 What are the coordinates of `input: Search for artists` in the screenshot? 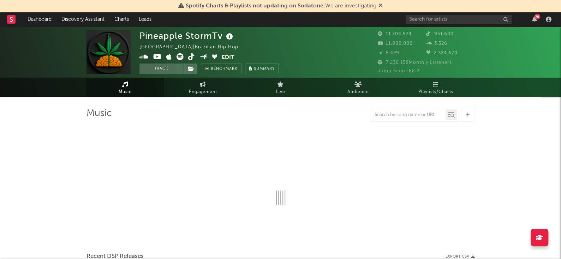 It's located at (458, 19).